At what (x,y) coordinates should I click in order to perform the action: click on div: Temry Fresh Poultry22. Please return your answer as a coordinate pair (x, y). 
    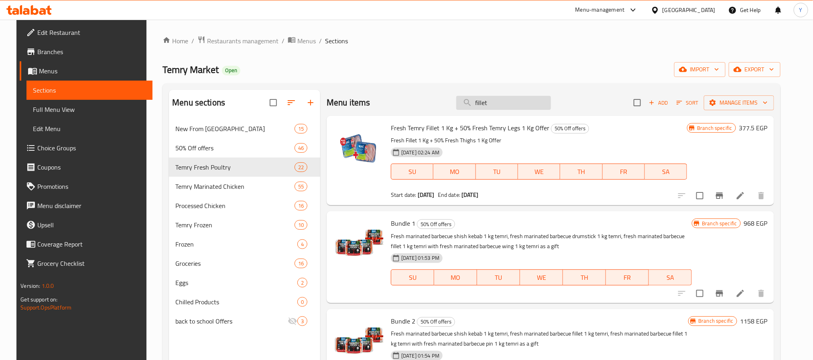
    Looking at the image, I should click on (244, 167).